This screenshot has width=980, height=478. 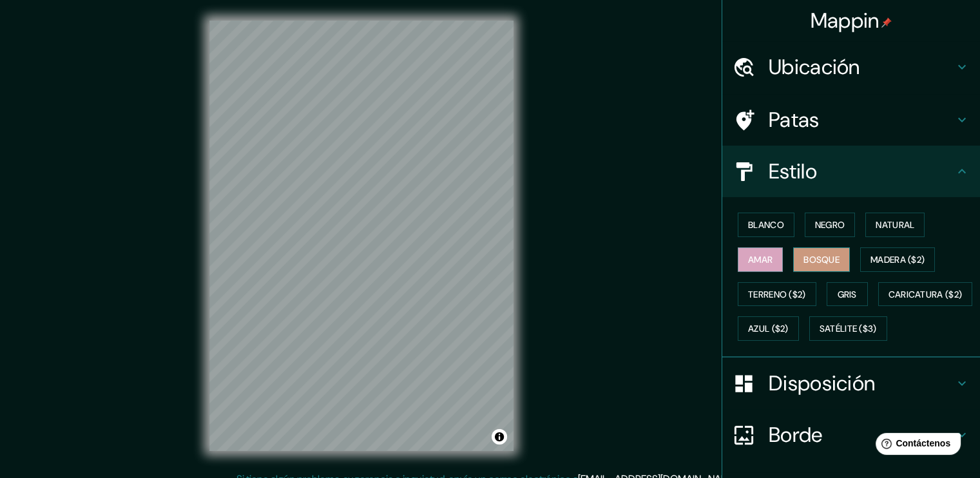 I want to click on font: Negro, so click(x=829, y=225).